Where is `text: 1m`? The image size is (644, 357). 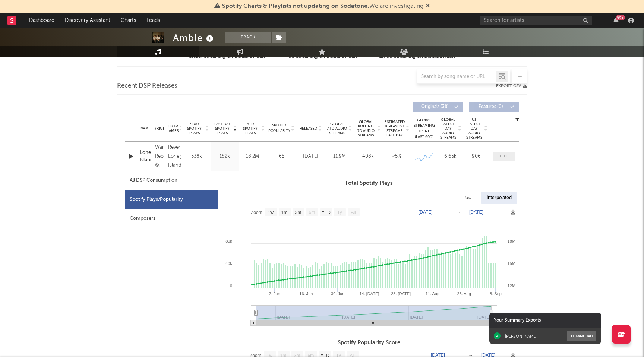 text: 1m is located at coordinates (285, 212).